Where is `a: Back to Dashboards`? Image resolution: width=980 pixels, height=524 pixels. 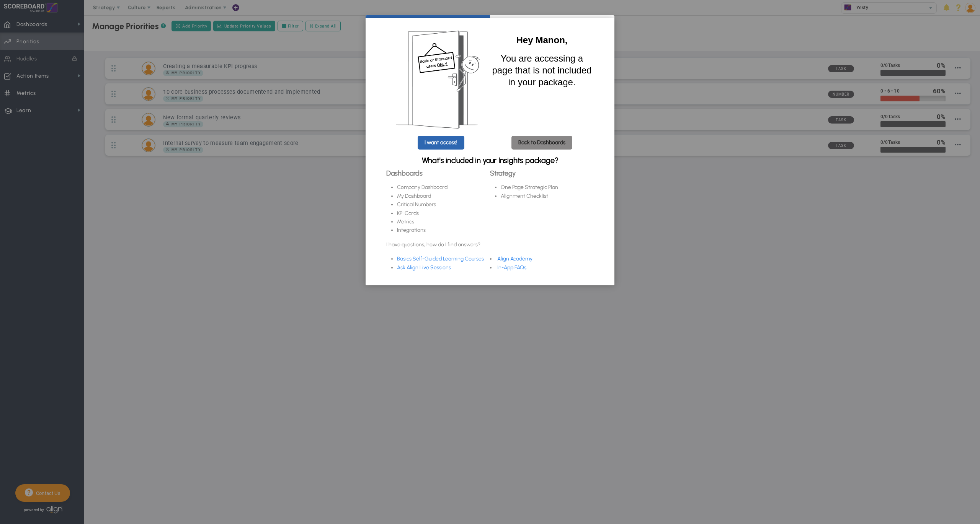
a: Back to Dashboards is located at coordinates (541, 143).